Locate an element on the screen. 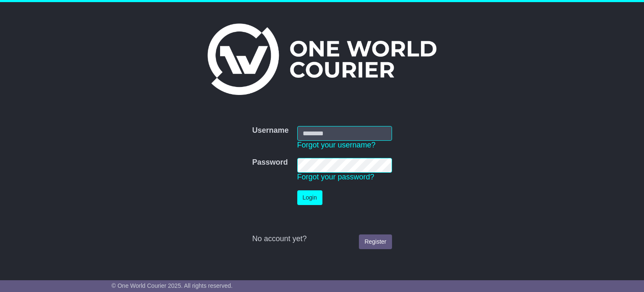 This screenshot has height=292, width=644. button: Login is located at coordinates (310, 197).